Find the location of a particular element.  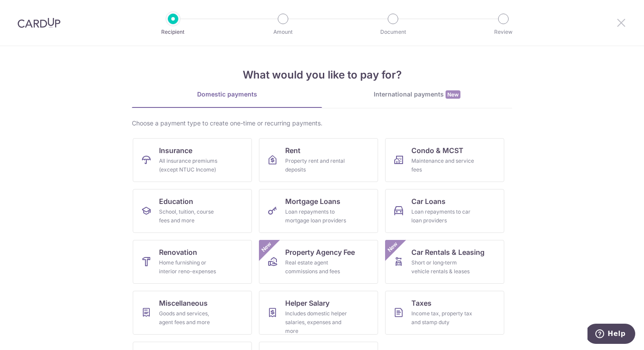

a: TaxesIncome tax, property tax and stamp duty is located at coordinates (445, 313).